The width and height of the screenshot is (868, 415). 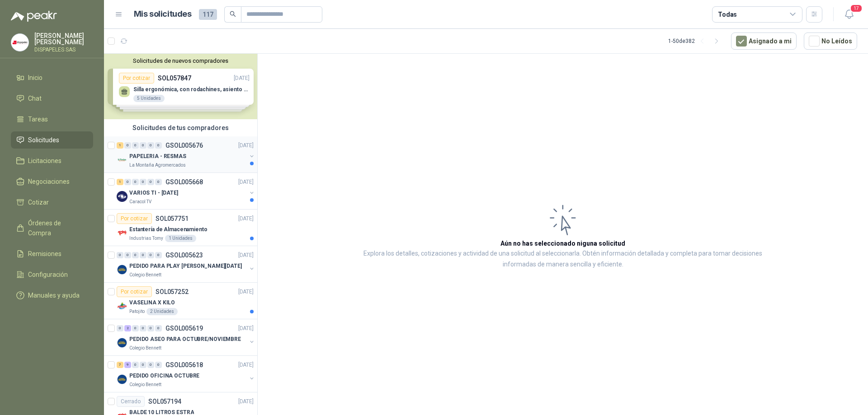 What do you see at coordinates (52, 181) in the screenshot?
I see `a: Negociaciones` at bounding box center [52, 181].